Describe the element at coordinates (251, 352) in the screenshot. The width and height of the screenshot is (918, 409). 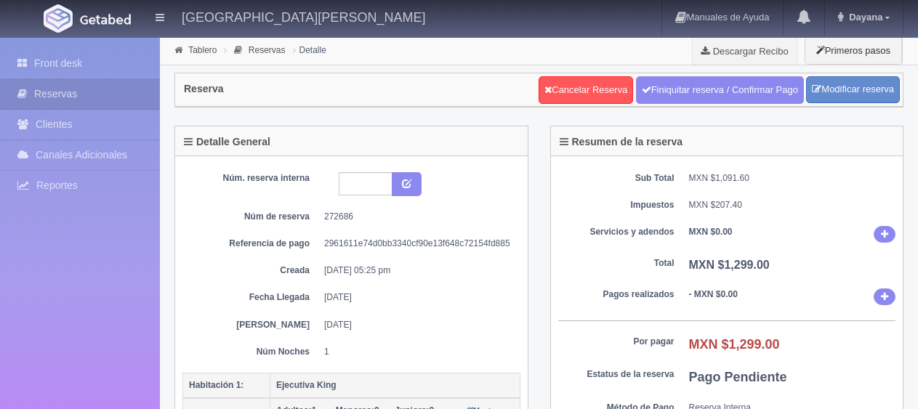
I see `dt: Núm Noches` at that location.